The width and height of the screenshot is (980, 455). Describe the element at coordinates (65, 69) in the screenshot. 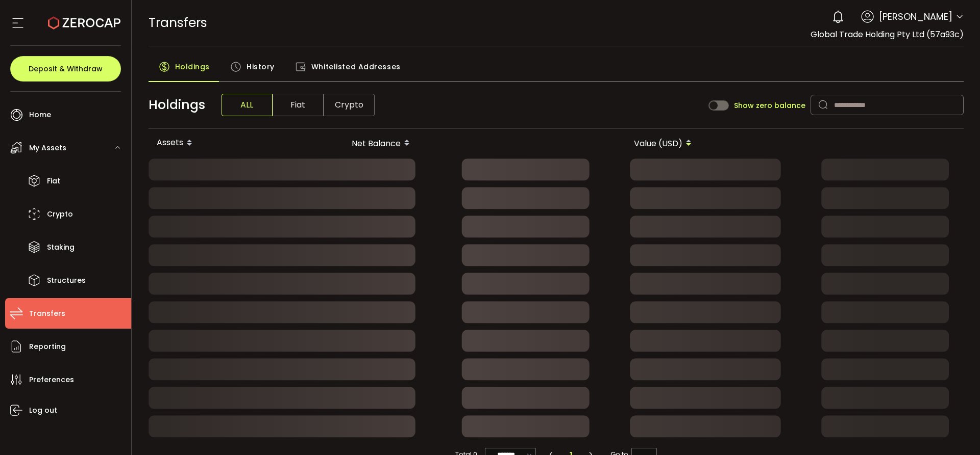

I see `button: Deposit & Withdraw` at that location.